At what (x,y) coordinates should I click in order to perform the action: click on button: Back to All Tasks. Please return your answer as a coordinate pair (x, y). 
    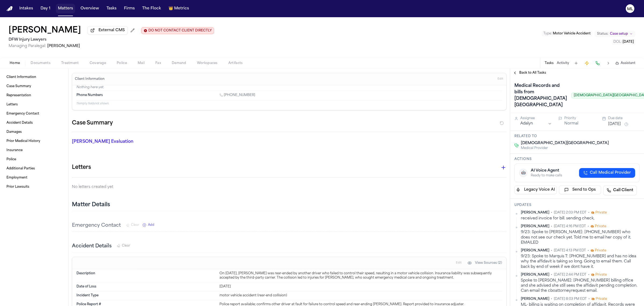
    Looking at the image, I should click on (529, 72).